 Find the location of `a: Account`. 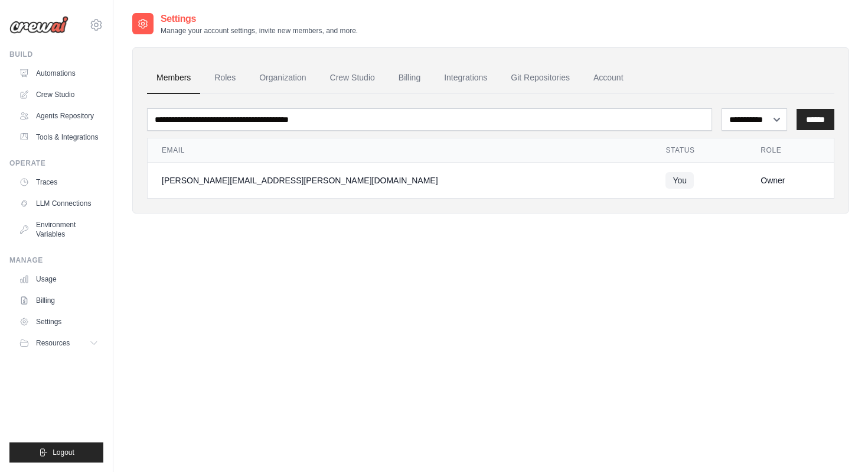

a: Account is located at coordinates (608, 78).